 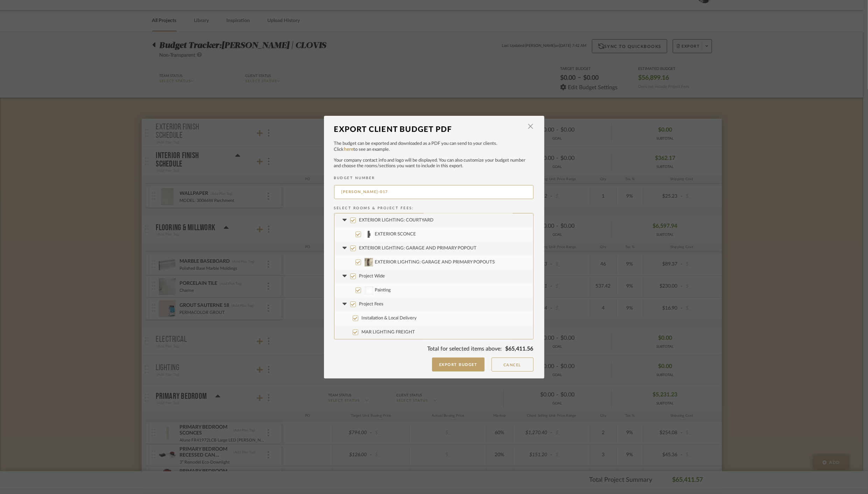 What do you see at coordinates (356, 332) in the screenshot?
I see `input: MAR LIGHTING FREIGHT` at bounding box center [356, 332].